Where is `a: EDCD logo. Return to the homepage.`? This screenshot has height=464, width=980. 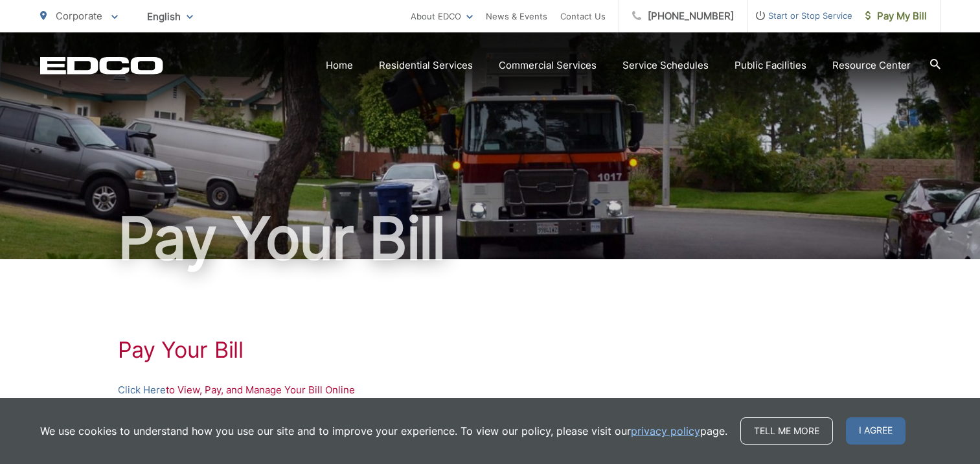
a: EDCD logo. Return to the homepage. is located at coordinates (102, 66).